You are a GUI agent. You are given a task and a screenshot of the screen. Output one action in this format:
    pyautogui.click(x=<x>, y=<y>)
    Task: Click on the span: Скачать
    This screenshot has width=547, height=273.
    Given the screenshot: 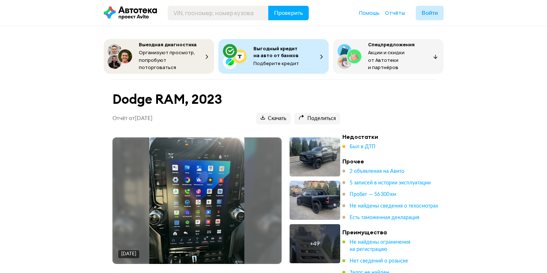 What is the action you would take?
    pyautogui.click(x=273, y=119)
    